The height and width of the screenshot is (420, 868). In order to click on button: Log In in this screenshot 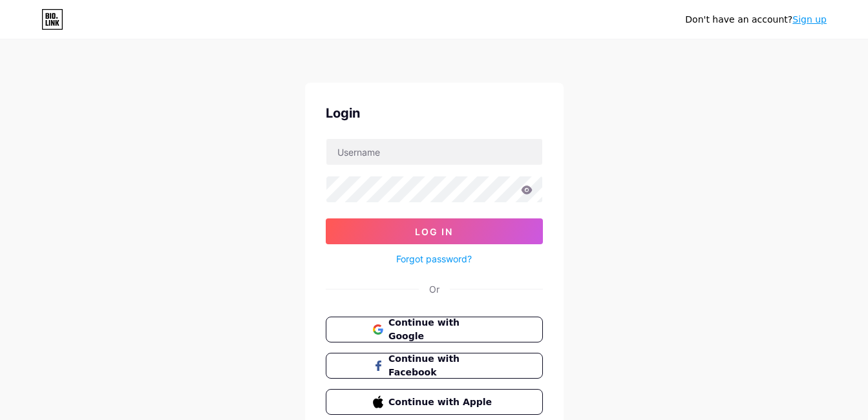, I will do `click(434, 232)`.